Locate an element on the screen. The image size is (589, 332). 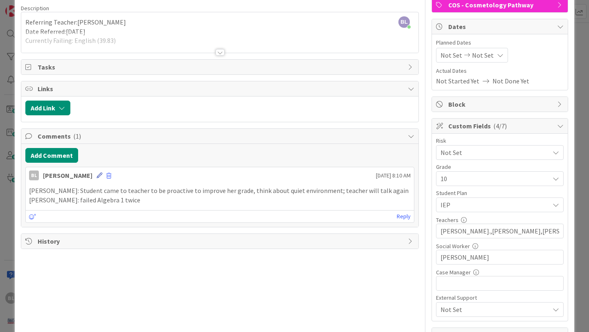
button: Add Comment is located at coordinates (52, 155).